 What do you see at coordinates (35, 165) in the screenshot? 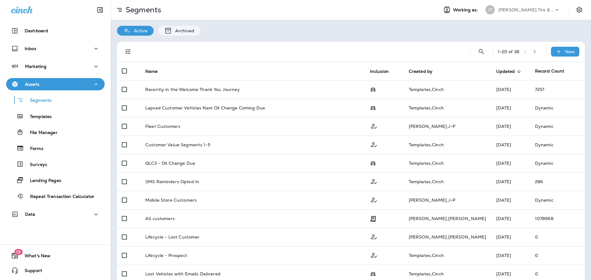
I see `p: Surveys` at bounding box center [35, 165].